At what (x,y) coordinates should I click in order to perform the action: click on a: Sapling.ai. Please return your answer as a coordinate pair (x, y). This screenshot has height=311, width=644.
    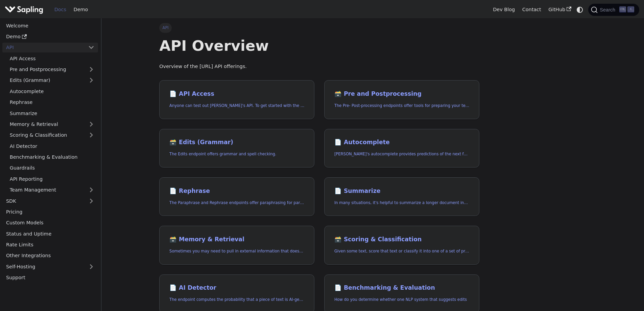
    Looking at the image, I should click on (25, 10).